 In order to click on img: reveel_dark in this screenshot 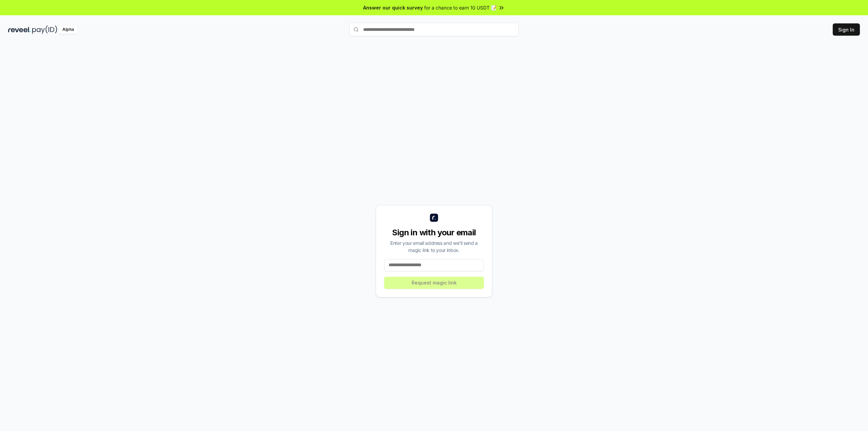, I will do `click(19, 30)`.